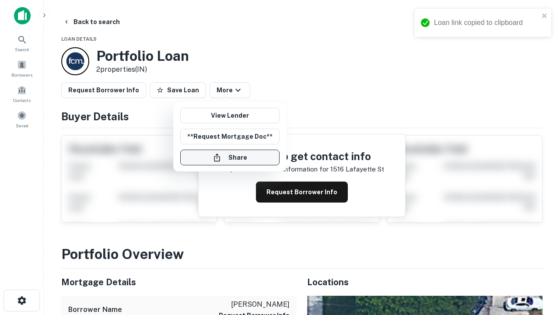 The image size is (560, 315). I want to click on a: View Lender, so click(230, 115).